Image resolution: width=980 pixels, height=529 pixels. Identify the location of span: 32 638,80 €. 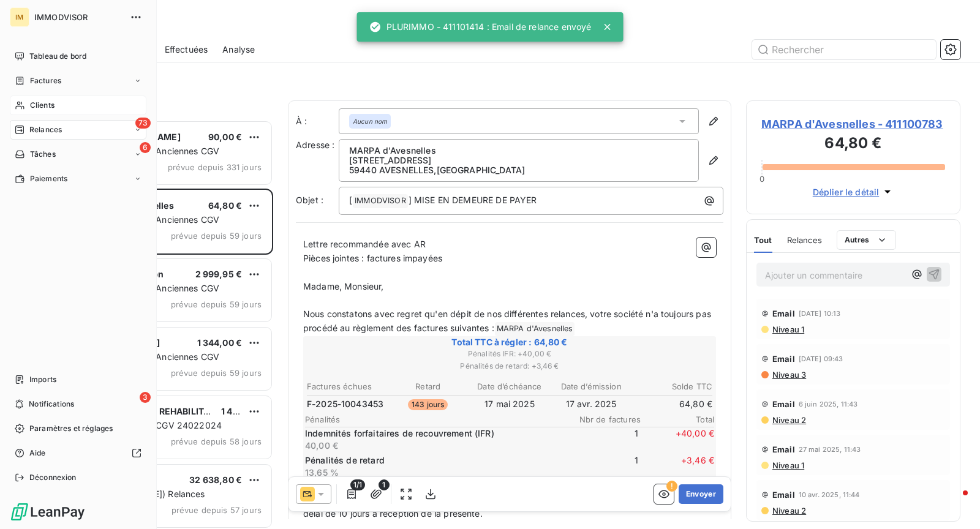
(216, 479).